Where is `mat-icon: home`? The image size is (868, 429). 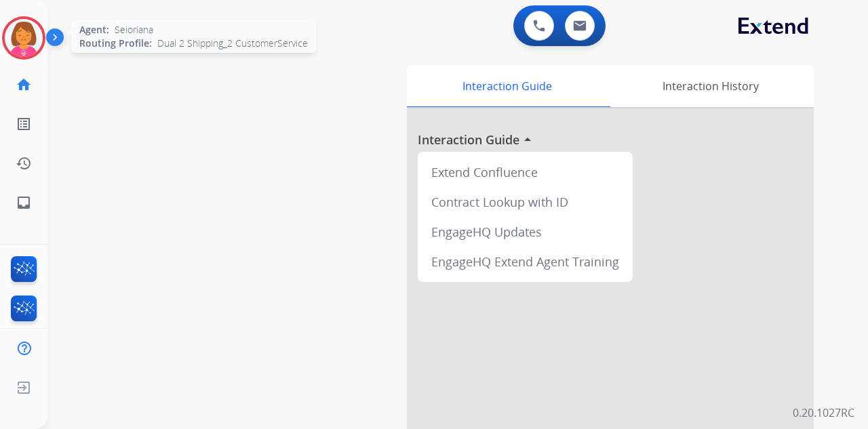 mat-icon: home is located at coordinates (24, 84).